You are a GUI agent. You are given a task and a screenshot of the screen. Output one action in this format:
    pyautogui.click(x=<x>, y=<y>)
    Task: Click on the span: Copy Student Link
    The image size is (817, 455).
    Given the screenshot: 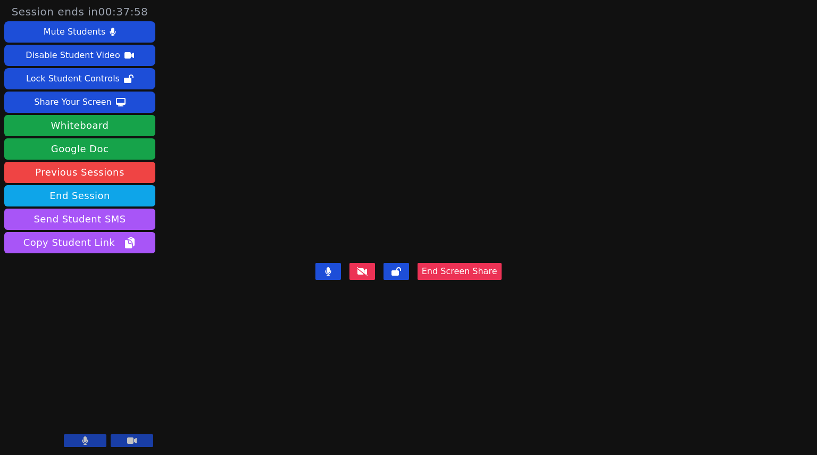 What is the action you would take?
    pyautogui.click(x=80, y=243)
    